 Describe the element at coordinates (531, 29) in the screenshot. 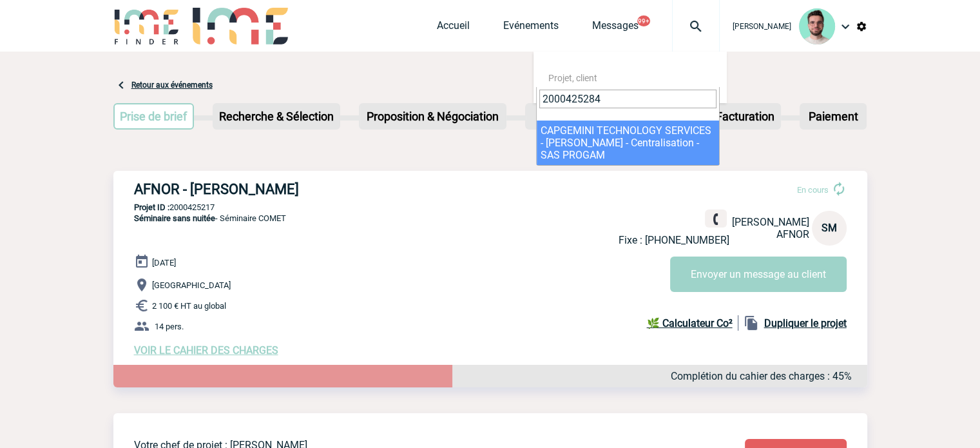

I see `a: Evénements` at that location.